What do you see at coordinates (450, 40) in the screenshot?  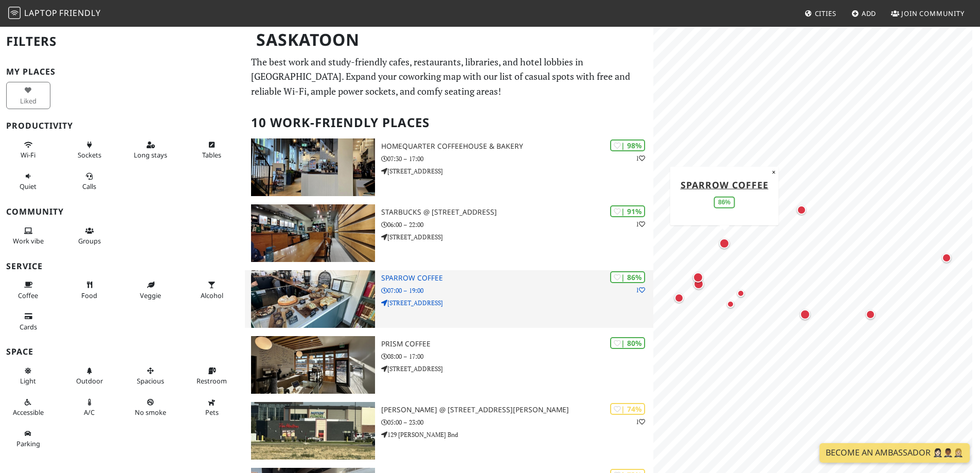 I see `h1: Saskatoon` at bounding box center [450, 40].